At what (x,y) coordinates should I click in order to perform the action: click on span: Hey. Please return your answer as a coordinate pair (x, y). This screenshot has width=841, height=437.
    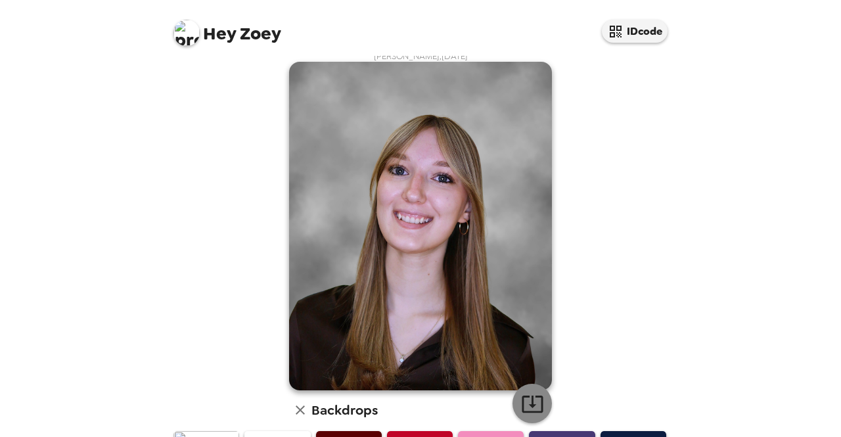
    Looking at the image, I should click on (219, 33).